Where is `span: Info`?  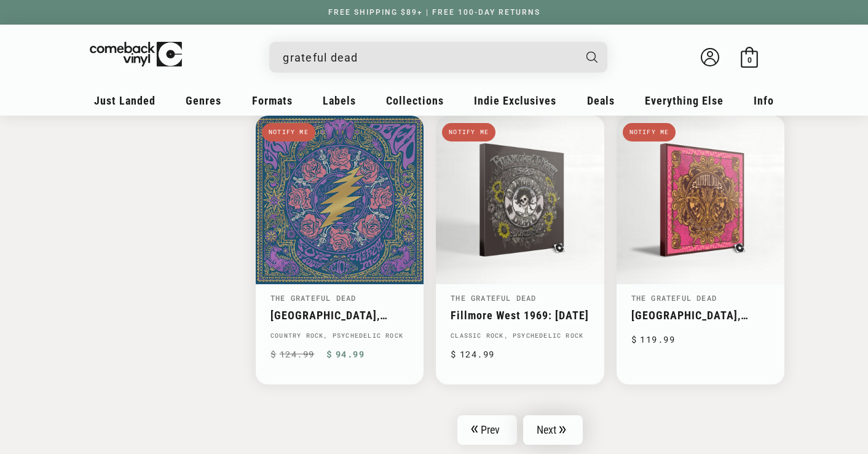
span: Info is located at coordinates (764, 100).